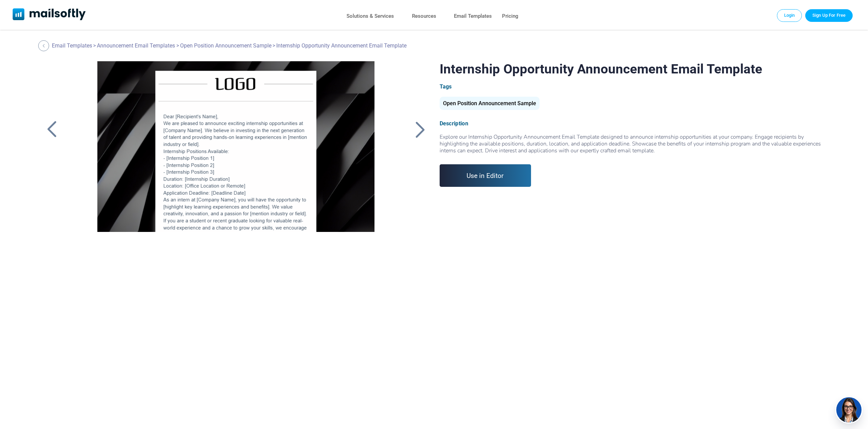 The width and height of the screenshot is (868, 429). Describe the element at coordinates (49, 15) in the screenshot. I see `a: Mailsoftly` at that location.